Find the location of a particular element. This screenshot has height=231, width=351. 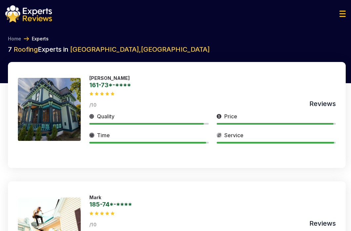

span: Time is located at coordinates (103, 135).